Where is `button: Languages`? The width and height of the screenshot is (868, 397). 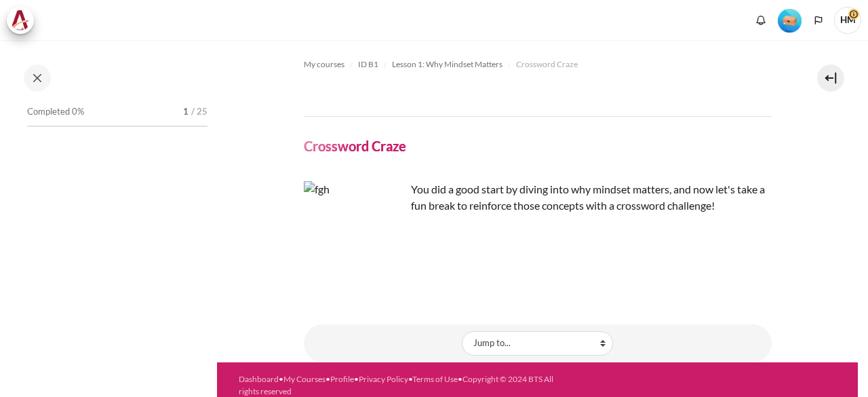
button: Languages is located at coordinates (819, 21).